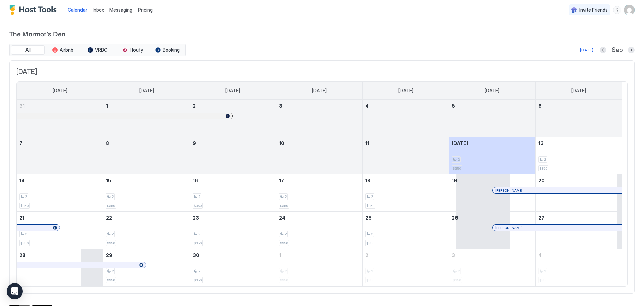  What do you see at coordinates (579, 143) in the screenshot?
I see `a: September 13, 2025` at bounding box center [579, 143].